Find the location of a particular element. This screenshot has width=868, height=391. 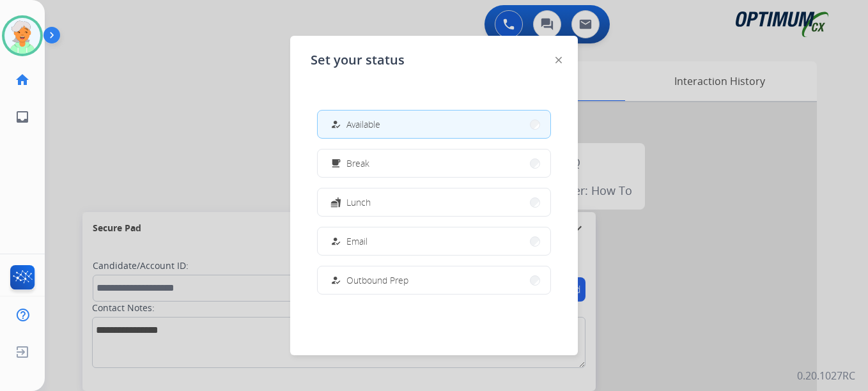

mat-icon: free_breakfast is located at coordinates (336, 163).